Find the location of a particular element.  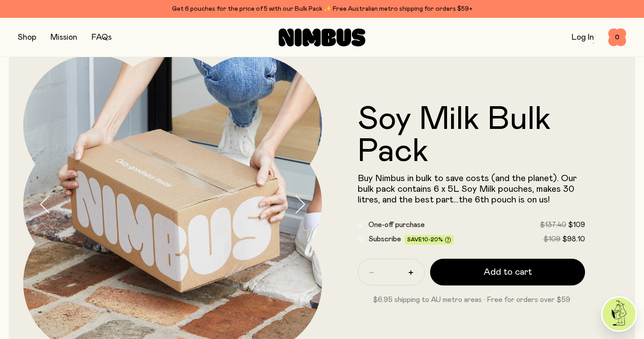

img: agent is located at coordinates (619, 314).